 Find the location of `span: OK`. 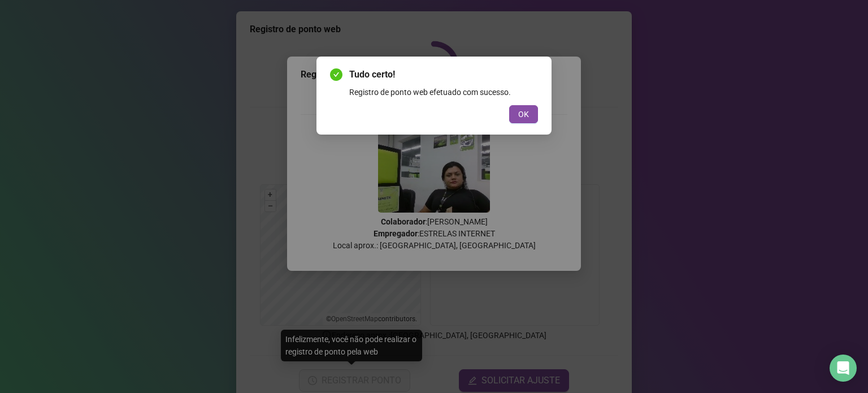

span: OK is located at coordinates (524, 114).